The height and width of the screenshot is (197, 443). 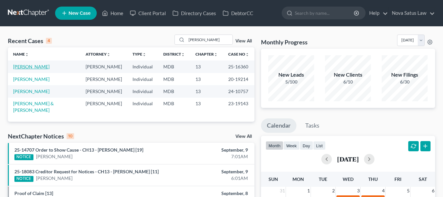 I want to click on span: Fri, so click(x=398, y=178).